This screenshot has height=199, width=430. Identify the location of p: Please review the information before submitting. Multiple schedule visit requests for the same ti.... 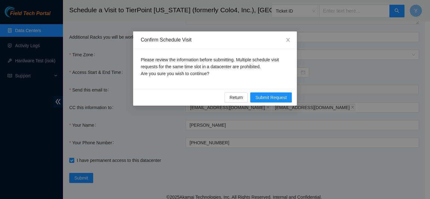
(215, 67).